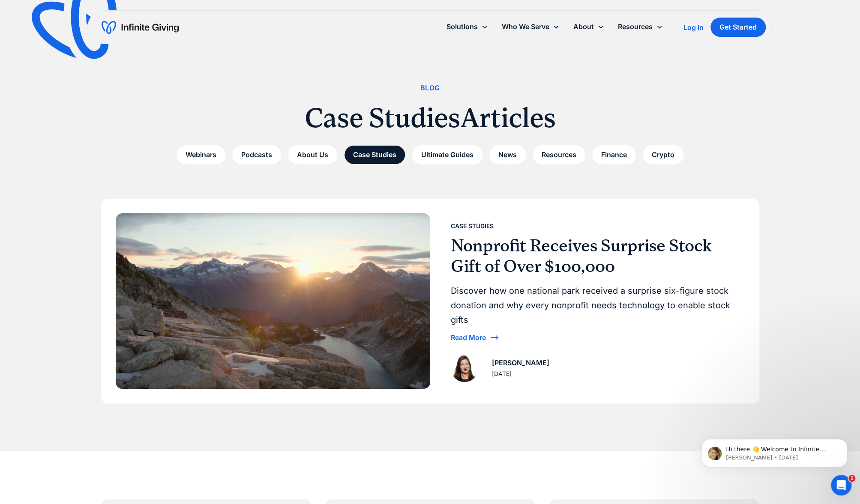 The height and width of the screenshot is (504, 860). I want to click on a: Case Studies, so click(374, 155).